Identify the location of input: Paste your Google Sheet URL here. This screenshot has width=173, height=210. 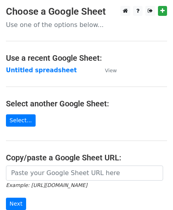
(84, 173).